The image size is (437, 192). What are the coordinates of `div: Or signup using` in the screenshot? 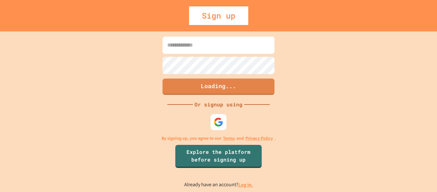 It's located at (219, 104).